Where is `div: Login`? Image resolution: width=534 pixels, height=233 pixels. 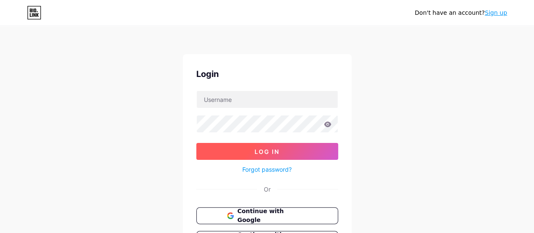 div: Login is located at coordinates (267, 74).